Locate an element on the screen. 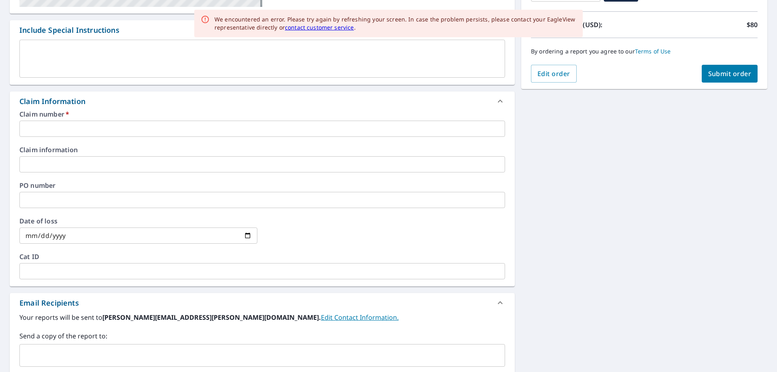 This screenshot has height=372, width=777. label: Claim information is located at coordinates (262, 150).